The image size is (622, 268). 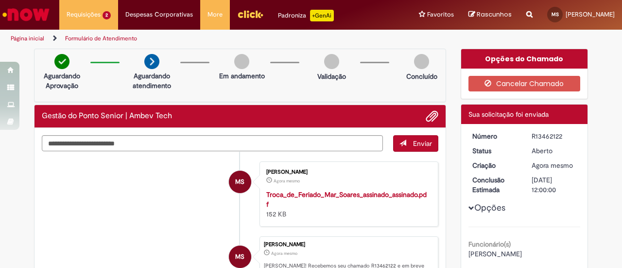 What do you see at coordinates (494, 151) in the screenshot?
I see `dt: Status` at bounding box center [494, 151].